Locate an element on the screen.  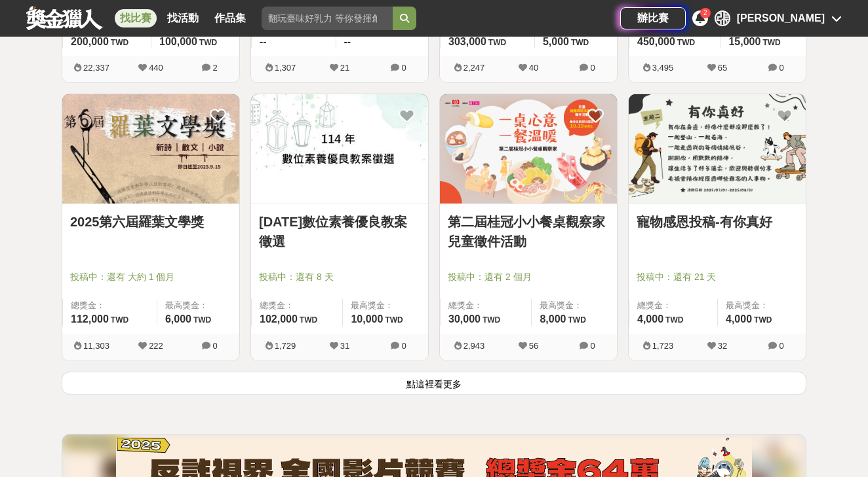
span: 5,000 is located at coordinates (555, 41).